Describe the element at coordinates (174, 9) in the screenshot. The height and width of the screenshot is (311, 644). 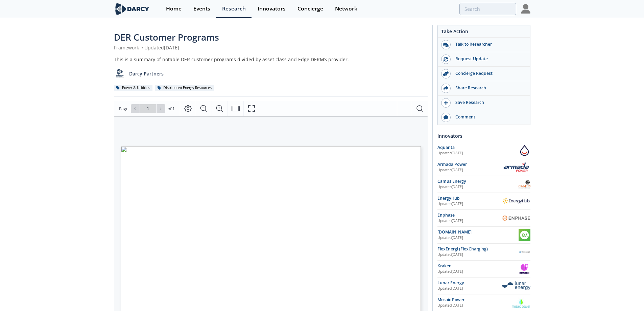
I see `div: Home` at that location.